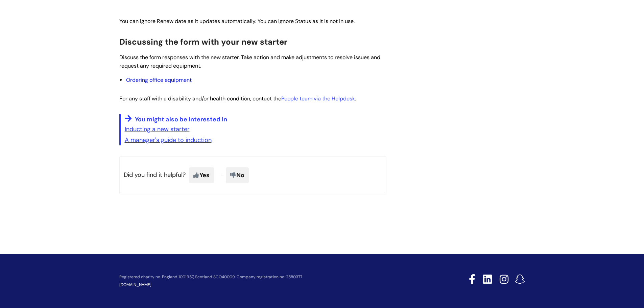 Image resolution: width=644 pixels, height=308 pixels. What do you see at coordinates (270, 277) in the screenshot?
I see `p: Registered charity no. England 1001957, Scotland SCO40009. Company registration no. 2580377` at bounding box center [270, 277].